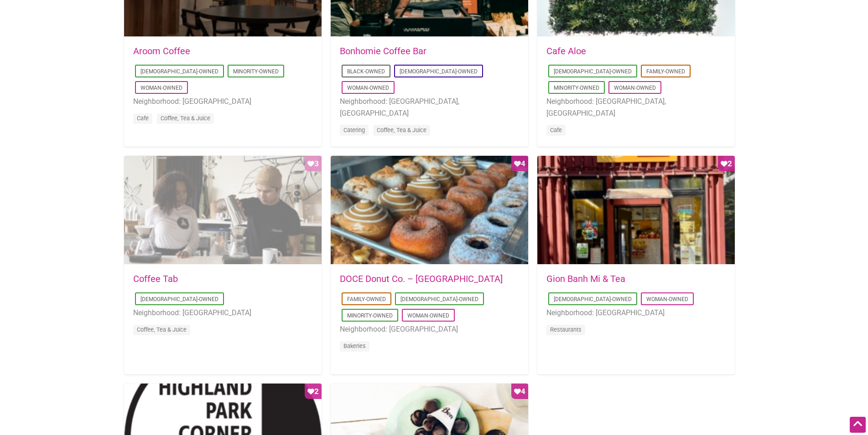 This screenshot has width=868, height=435. I want to click on a: Black-Owned, so click(366, 71).